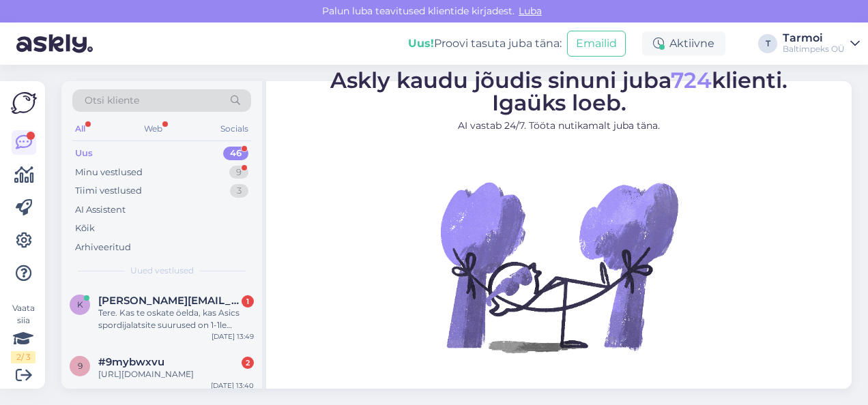  What do you see at coordinates (235, 153) in the screenshot?
I see `div: 46` at bounding box center [235, 153].